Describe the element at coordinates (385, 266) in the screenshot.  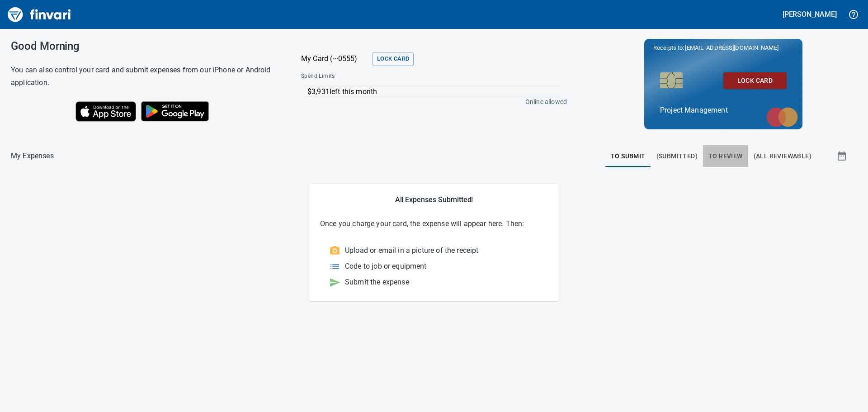
I see `p: Code to job or equipment` at that location.